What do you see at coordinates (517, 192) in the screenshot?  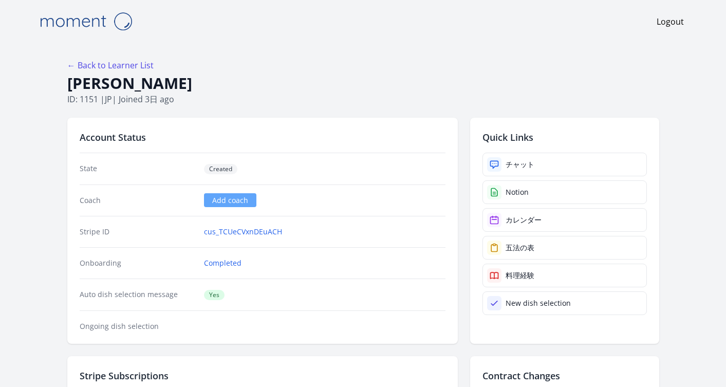 I see `div: Notion` at bounding box center [517, 192].